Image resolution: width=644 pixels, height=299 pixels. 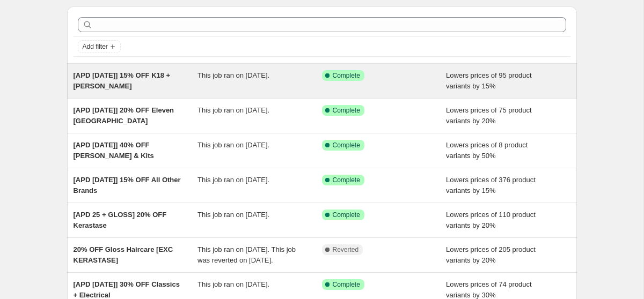 I want to click on span: Lowers prices of 8 product variants by 50%, so click(x=487, y=150).